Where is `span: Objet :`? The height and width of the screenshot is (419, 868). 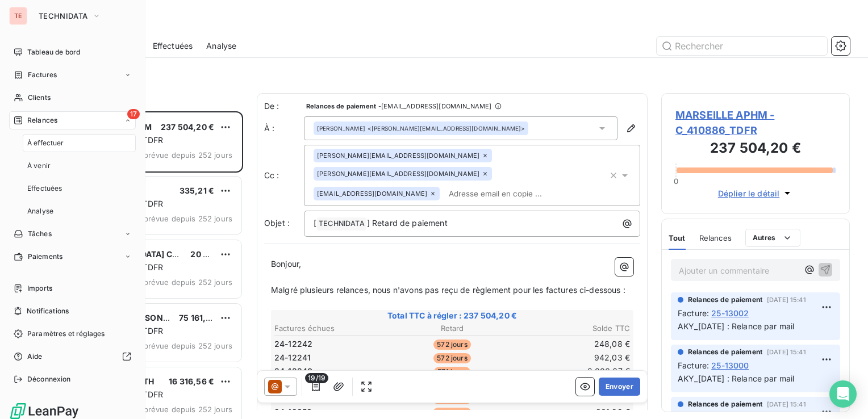 span: Objet : is located at coordinates (276, 222).